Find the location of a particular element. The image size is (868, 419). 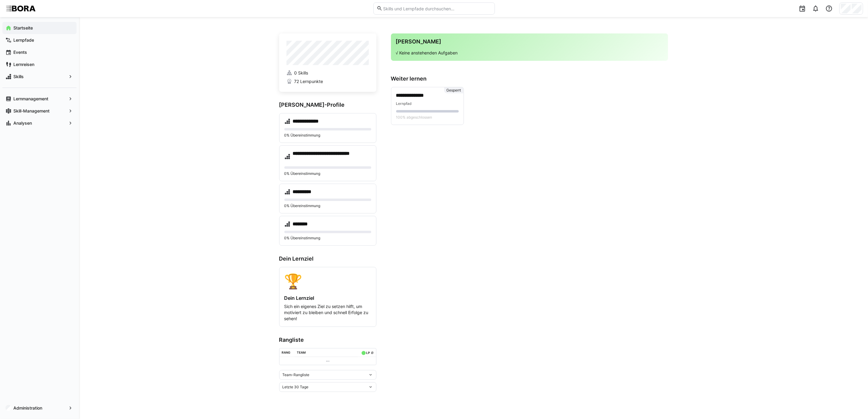

p: Sich ein eigenes Ziel zu setzen hilft, um motiviert zu bleiben und schnell Erfolge zu sehen! is located at coordinates (328, 312).